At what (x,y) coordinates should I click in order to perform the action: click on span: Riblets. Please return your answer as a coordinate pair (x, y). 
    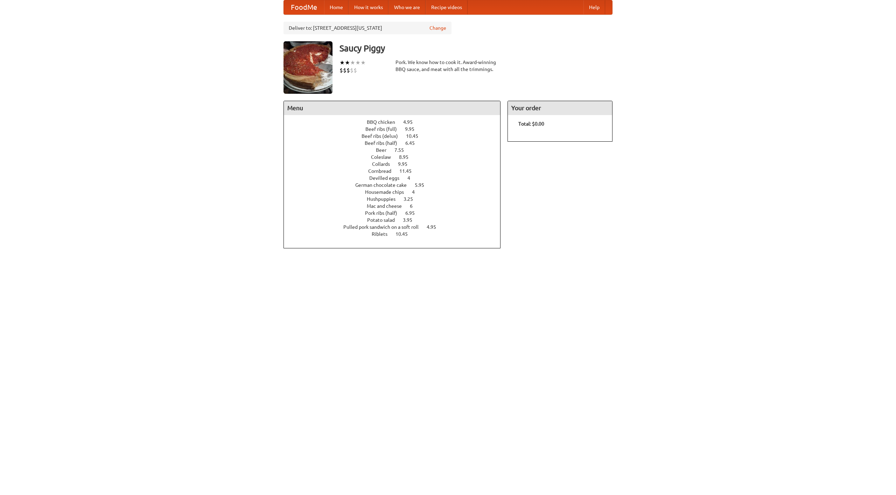
    Looking at the image, I should click on (383, 234).